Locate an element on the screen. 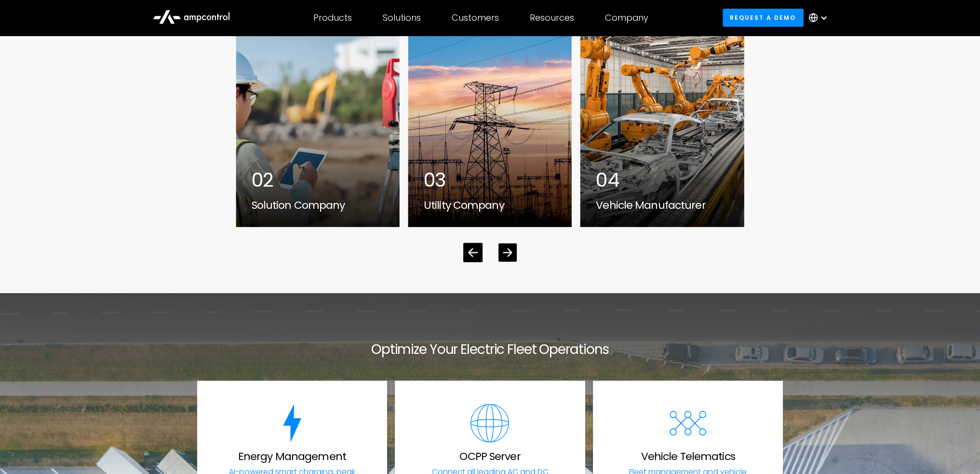 This screenshot has width=980, height=474. h2: Optimize Your Electric Fleet Operations is located at coordinates (490, 350).